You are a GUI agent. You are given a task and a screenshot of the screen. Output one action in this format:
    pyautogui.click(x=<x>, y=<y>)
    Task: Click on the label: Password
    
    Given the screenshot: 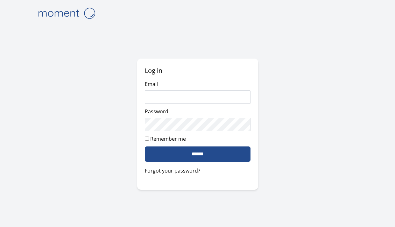 What is the action you would take?
    pyautogui.click(x=156, y=111)
    